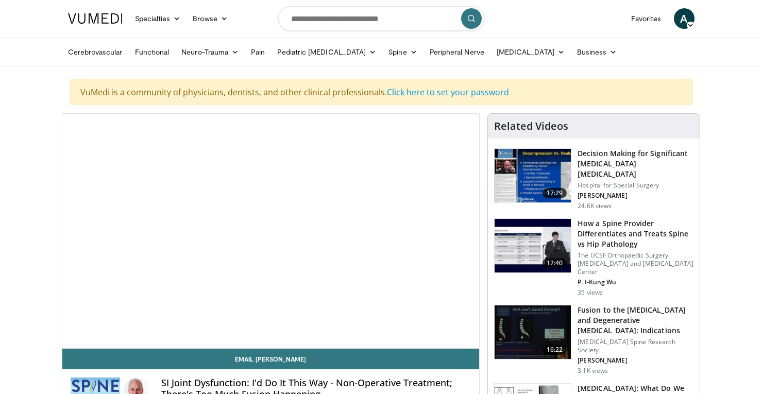 The image size is (762, 394). What do you see at coordinates (597, 52) in the screenshot?
I see `a: Business` at bounding box center [597, 52].